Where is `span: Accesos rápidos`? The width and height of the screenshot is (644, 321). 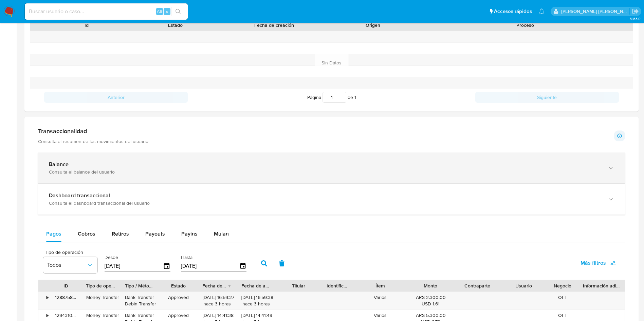 span: Accesos rápidos is located at coordinates (513, 11).